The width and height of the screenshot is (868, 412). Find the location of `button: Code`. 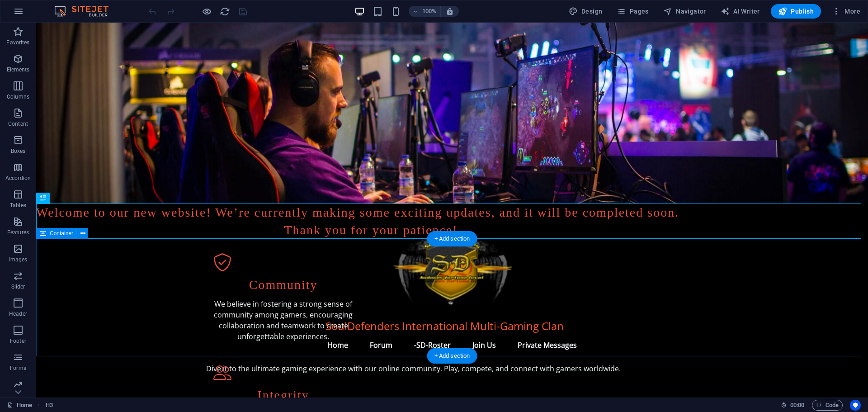

button: Code is located at coordinates (827, 405).